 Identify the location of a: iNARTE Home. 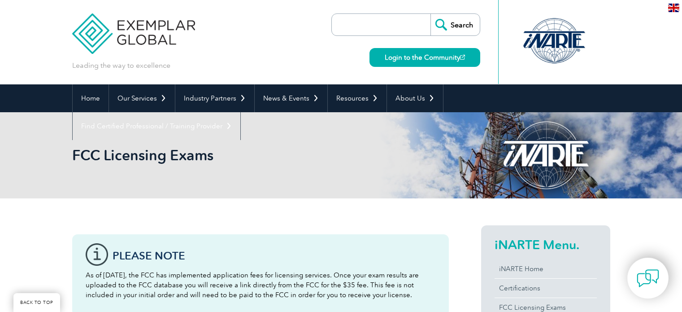
(546, 269).